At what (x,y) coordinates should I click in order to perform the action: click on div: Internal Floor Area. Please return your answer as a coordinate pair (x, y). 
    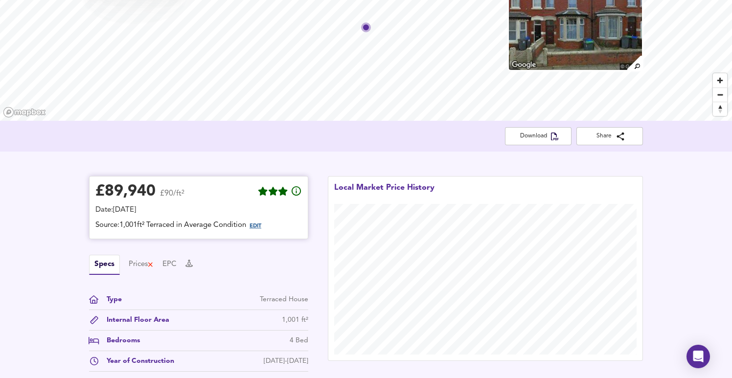
    Looking at the image, I should click on (134, 320).